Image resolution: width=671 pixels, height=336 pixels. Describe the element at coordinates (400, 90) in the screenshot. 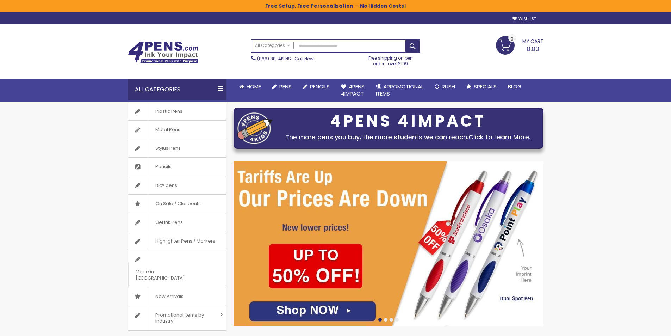

I see `a: 4PROMOTIONALITEMS` at that location.